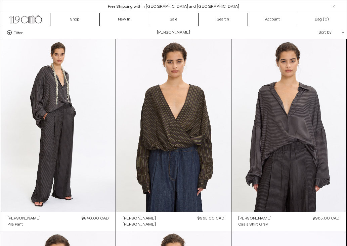 The height and width of the screenshot is (246, 347). Describe the element at coordinates (174, 19) in the screenshot. I see `a: Sale` at that location.